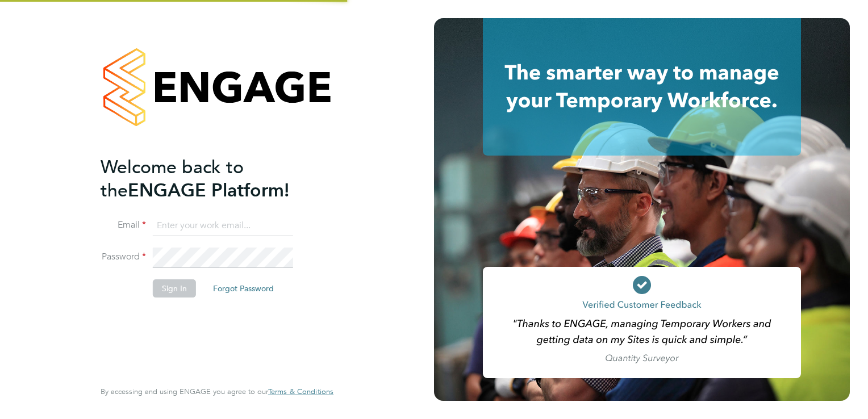  What do you see at coordinates (172, 179) in the screenshot?
I see `span: Welcome back to the` at bounding box center [172, 179].